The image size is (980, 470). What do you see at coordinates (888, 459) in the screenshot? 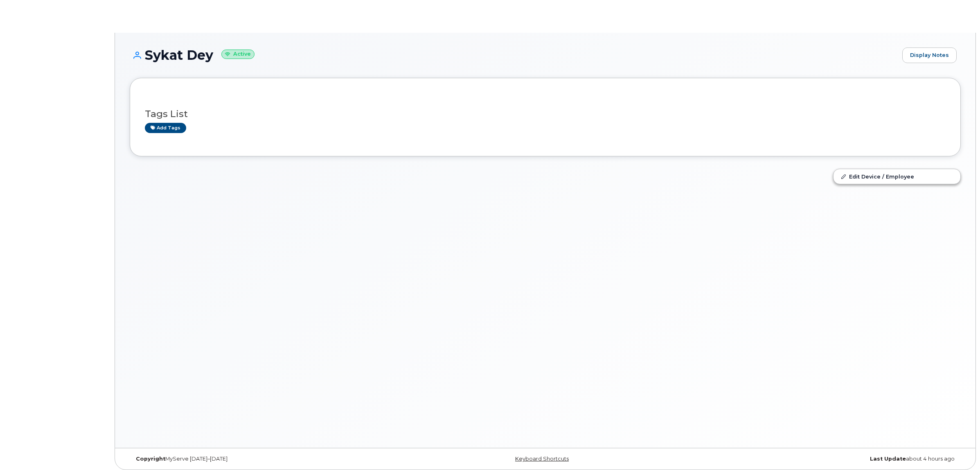
I see `strong: Last Update` at bounding box center [888, 459].